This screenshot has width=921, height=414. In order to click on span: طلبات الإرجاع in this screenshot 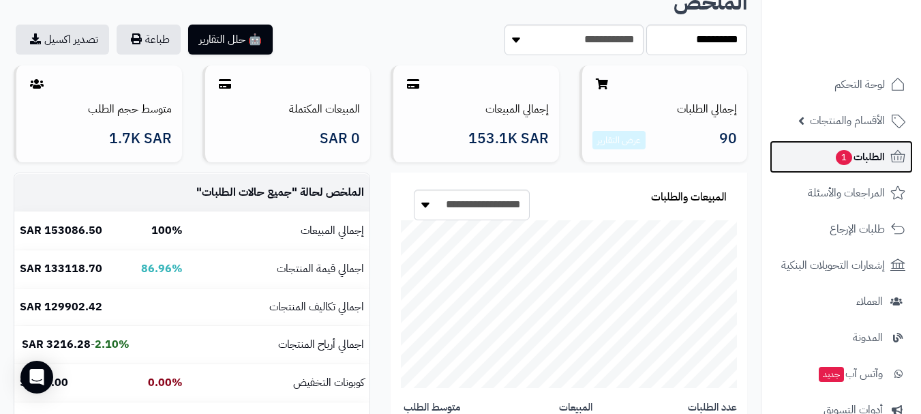, I will do `click(857, 229)`.